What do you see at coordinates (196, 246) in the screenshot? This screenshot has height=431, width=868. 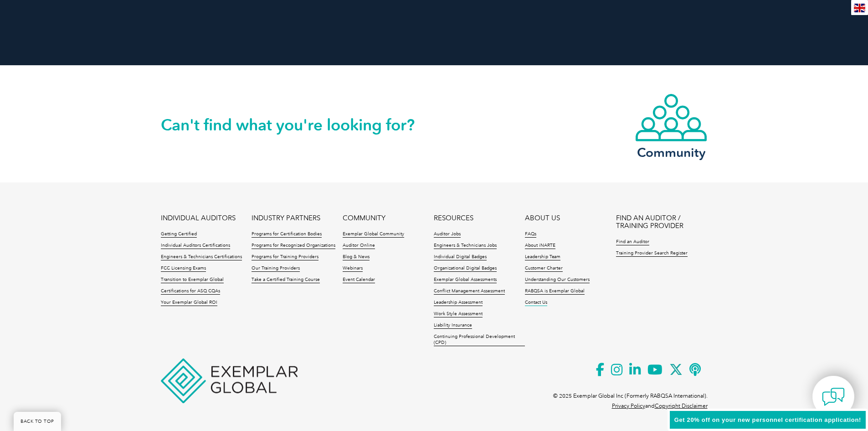 I see `a: Individual Auditors Certifications` at bounding box center [196, 246].